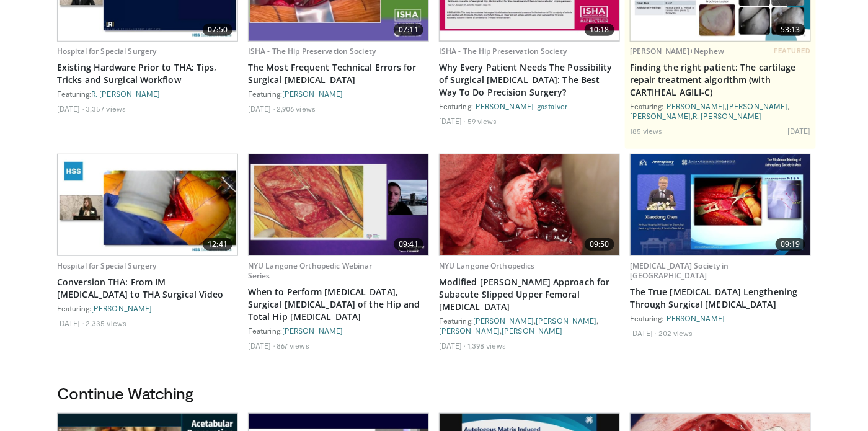  Describe the element at coordinates (310, 270) in the screenshot. I see `a: NYU Langone Orthopedic Webinar Series` at that location.